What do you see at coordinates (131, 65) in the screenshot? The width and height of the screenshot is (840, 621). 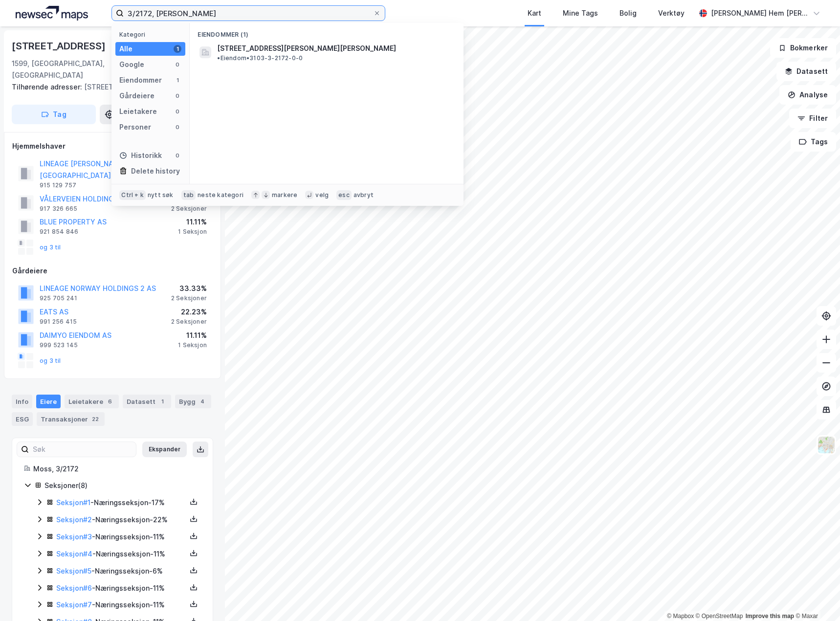 I see `div: Google` at bounding box center [131, 65].